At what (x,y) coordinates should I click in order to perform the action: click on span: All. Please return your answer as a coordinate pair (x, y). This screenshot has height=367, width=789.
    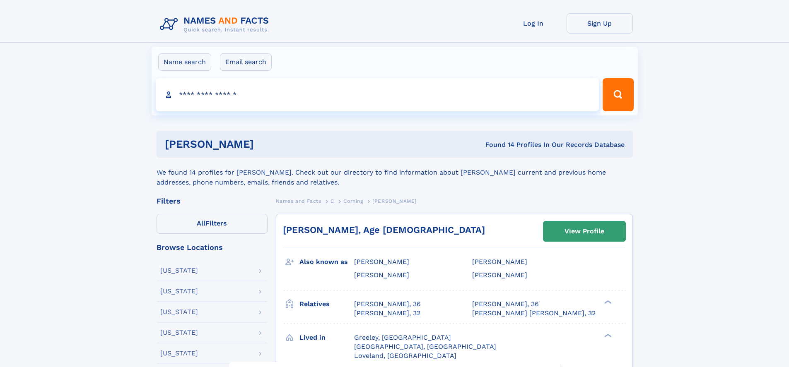
    Looking at the image, I should click on (201, 223).